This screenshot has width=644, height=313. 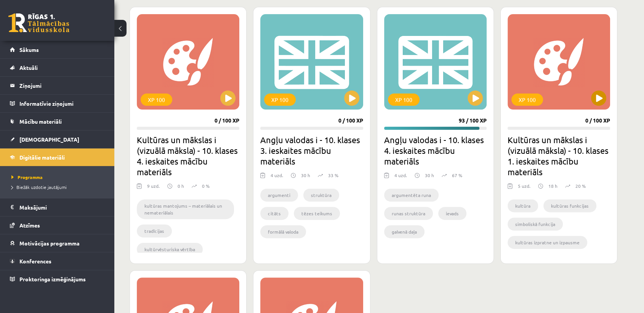 What do you see at coordinates (408, 213) in the screenshot?
I see `li: runas struktūra` at bounding box center [408, 213].